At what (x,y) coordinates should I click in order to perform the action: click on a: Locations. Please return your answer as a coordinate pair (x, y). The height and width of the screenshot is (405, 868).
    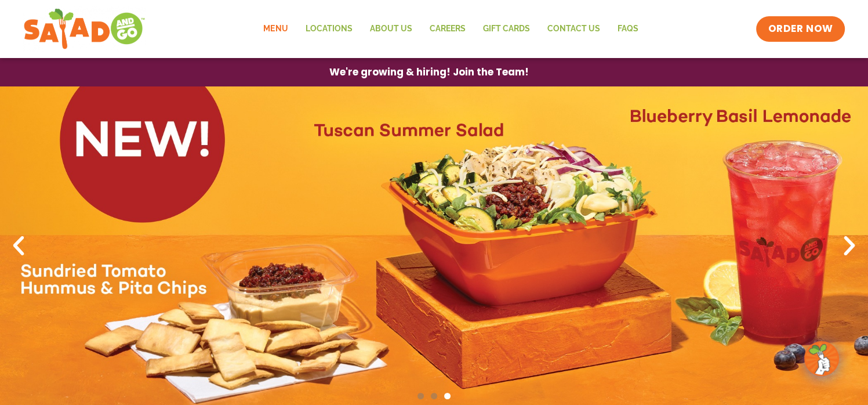
    Looking at the image, I should click on (328, 29).